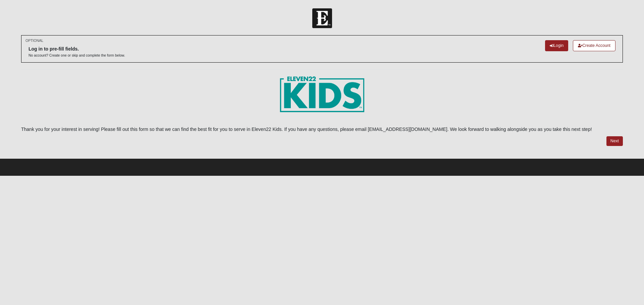  I want to click on a: Login, so click(556, 46).